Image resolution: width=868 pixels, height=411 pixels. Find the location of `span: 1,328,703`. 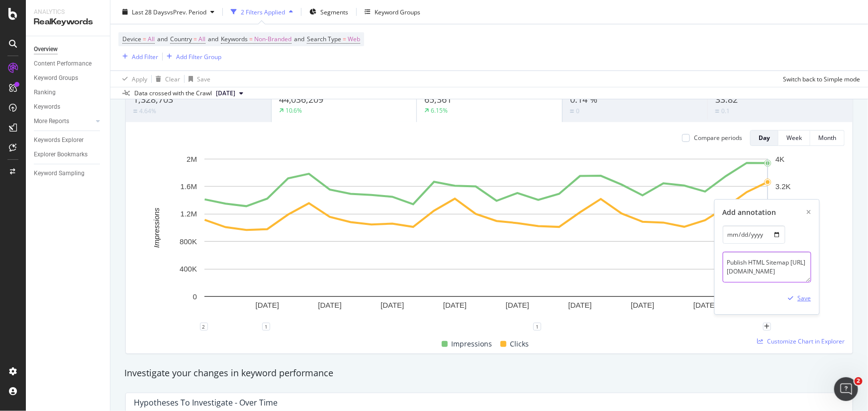

span: 1,328,703 is located at coordinates (153, 100).